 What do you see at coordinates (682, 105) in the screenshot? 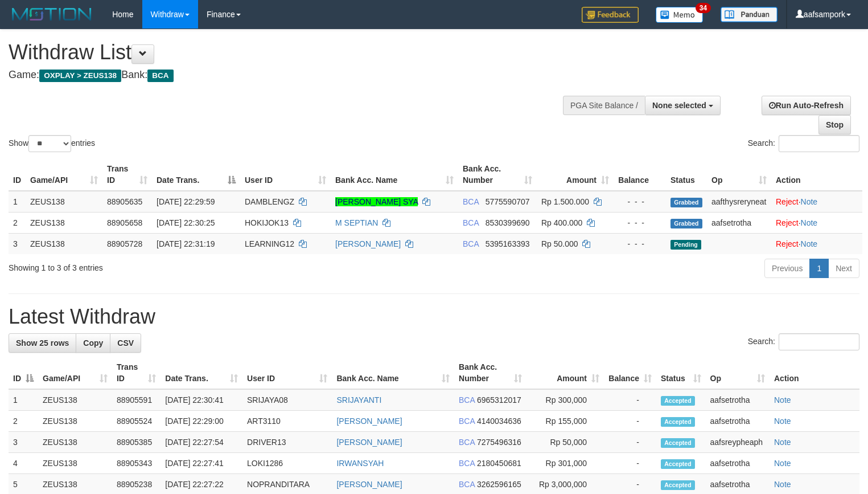
I see `button: None selected` at bounding box center [682, 105].